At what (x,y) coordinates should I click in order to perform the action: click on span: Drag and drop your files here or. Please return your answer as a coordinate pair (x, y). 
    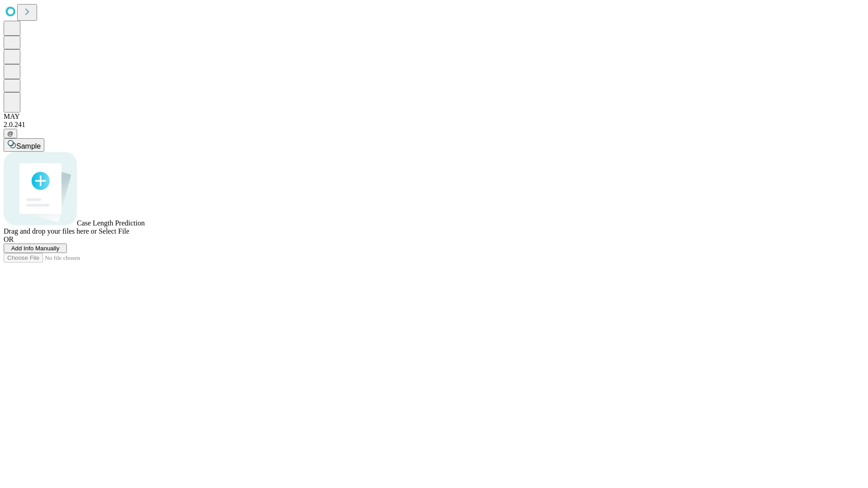
    Looking at the image, I should click on (50, 231).